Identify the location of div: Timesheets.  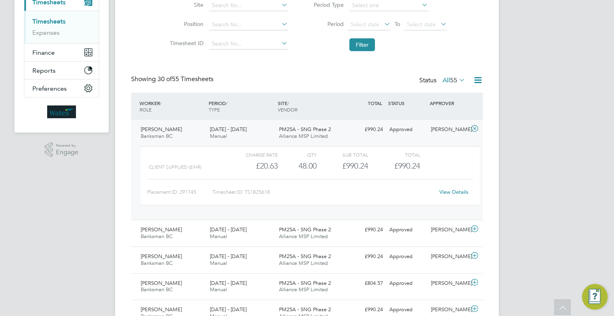
(62, 27).